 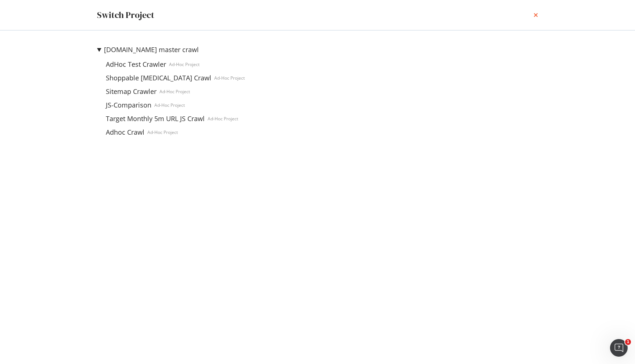 What do you see at coordinates (155, 119) in the screenshot?
I see `a: Target Monthly 5m URL JS Crawl` at bounding box center [155, 119].